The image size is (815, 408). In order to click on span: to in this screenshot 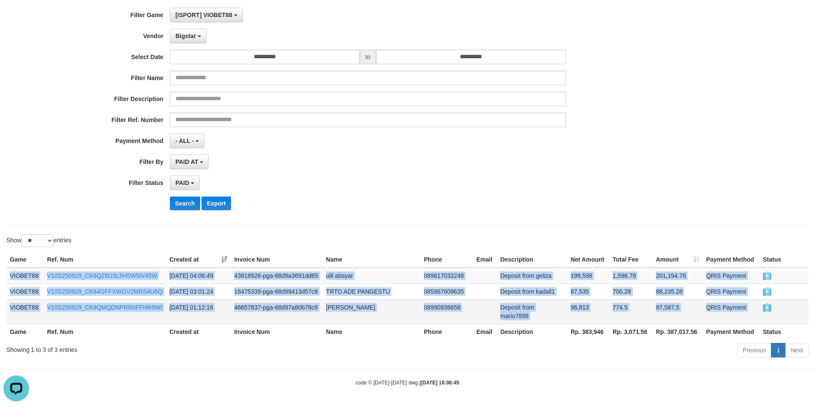, I will do `click(368, 57)`.